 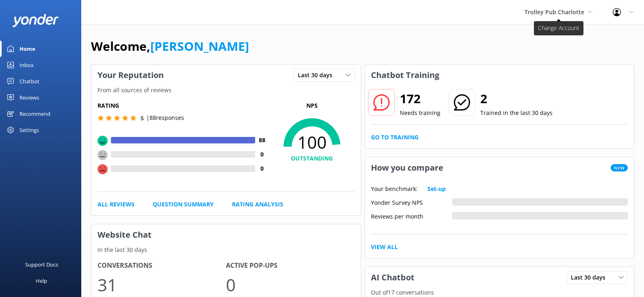 I want to click on p: | 88 responses, so click(x=165, y=118).